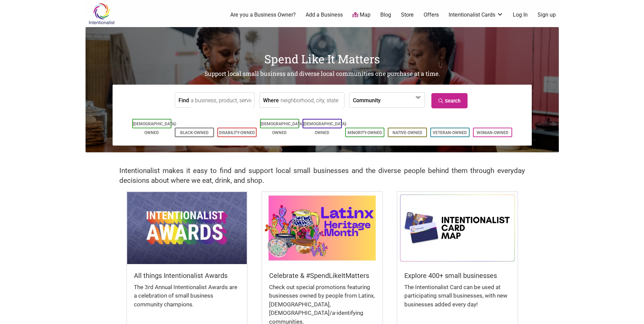 This screenshot has width=644, height=324. Describe the element at coordinates (322, 228) in the screenshot. I see `img: Latinx / Hispanic Heritage Month` at that location.